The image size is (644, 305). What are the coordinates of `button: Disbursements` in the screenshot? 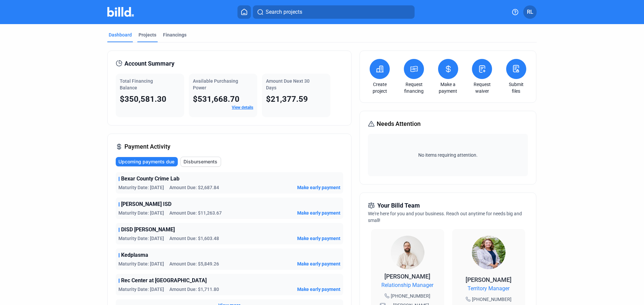 It's located at (201, 162).